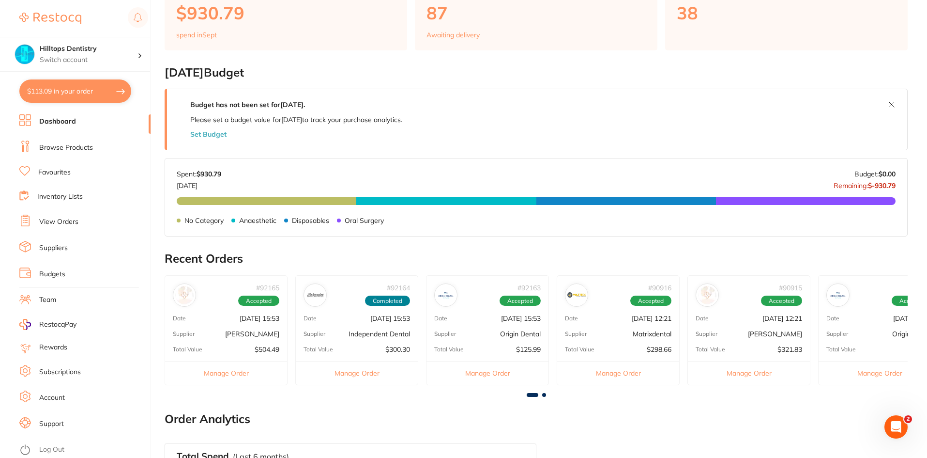  What do you see at coordinates (50, 18) in the screenshot?
I see `a: Restocq Logo` at bounding box center [50, 18].